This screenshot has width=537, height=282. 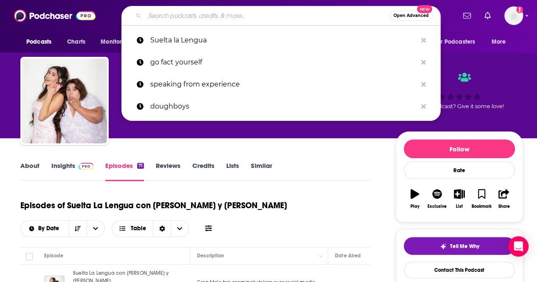 I want to click on svg: Add a profile image, so click(x=519, y=10).